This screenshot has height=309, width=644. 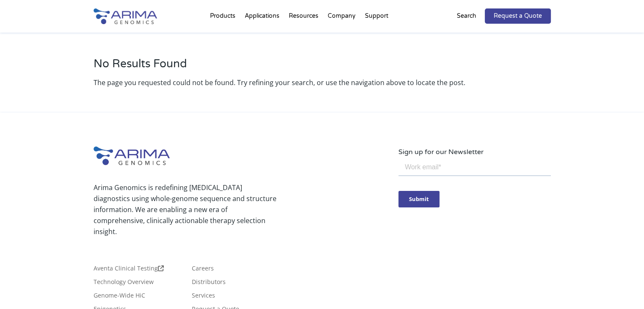 What do you see at coordinates (119, 297) in the screenshot?
I see `a: Genome-Wide HiC` at bounding box center [119, 297].